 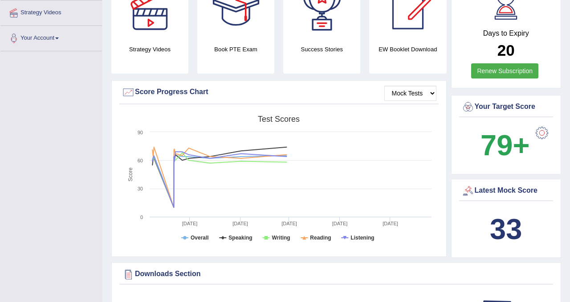 I want to click on b: 33, so click(x=506, y=229).